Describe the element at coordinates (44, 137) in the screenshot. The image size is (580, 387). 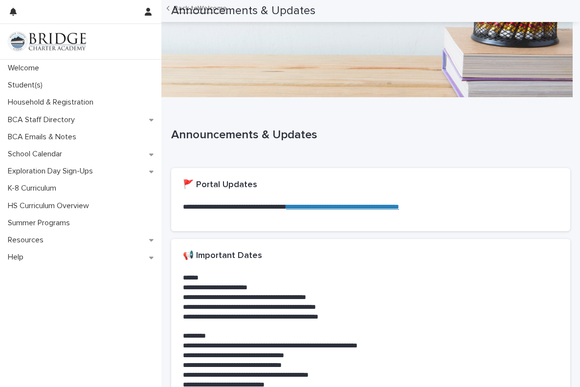
I see `p: BCA Emails & Notes` at that location.